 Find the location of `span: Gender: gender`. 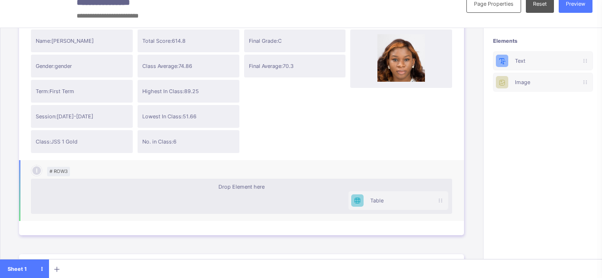

span: Gender: gender is located at coordinates (82, 66).